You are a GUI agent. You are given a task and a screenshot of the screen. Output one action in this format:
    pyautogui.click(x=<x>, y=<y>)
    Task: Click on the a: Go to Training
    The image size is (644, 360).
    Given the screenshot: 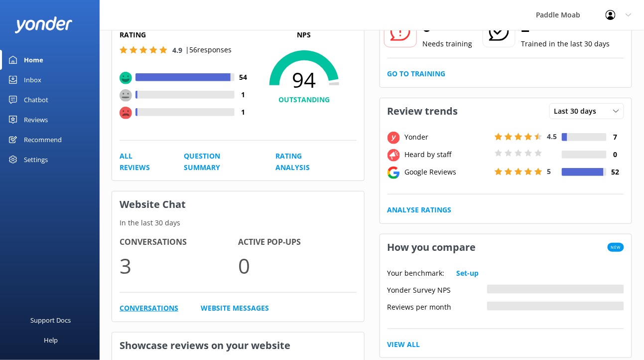 What is the action you would take?
    pyautogui.click(x=416, y=74)
    